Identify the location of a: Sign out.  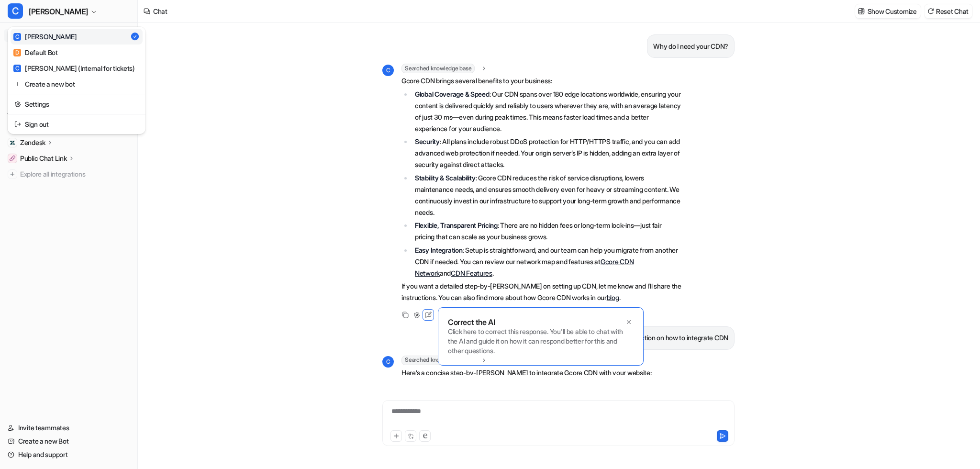
(77, 124).